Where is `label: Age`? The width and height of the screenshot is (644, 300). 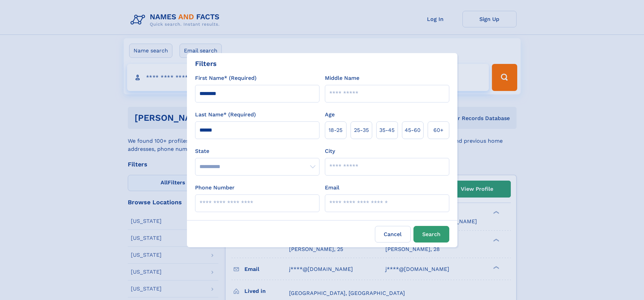
label: Age is located at coordinates (330, 115).